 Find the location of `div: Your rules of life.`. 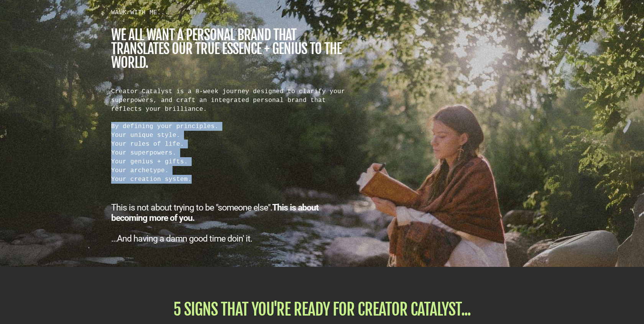

div: Your rules of life. is located at coordinates (230, 144).